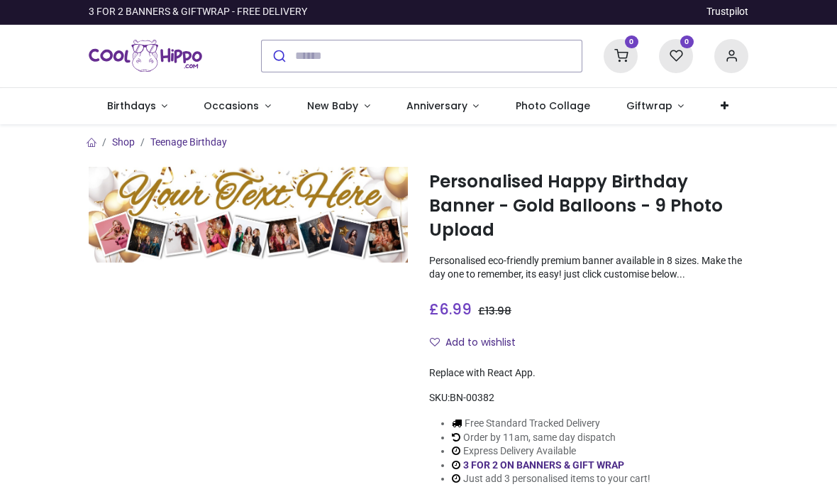 The width and height of the screenshot is (837, 504). What do you see at coordinates (443, 107) in the screenshot?
I see `a: Anniversary` at bounding box center [443, 107].